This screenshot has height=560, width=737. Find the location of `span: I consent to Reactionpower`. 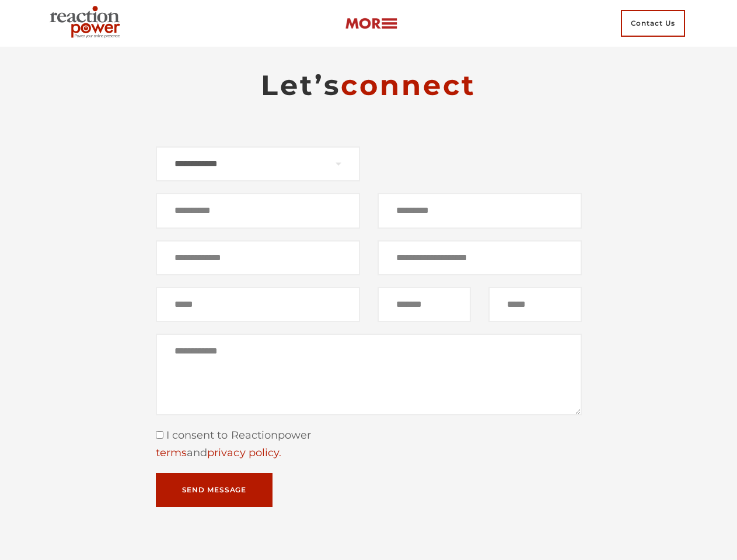

span: I consent to Reactionpower is located at coordinates (238, 435).